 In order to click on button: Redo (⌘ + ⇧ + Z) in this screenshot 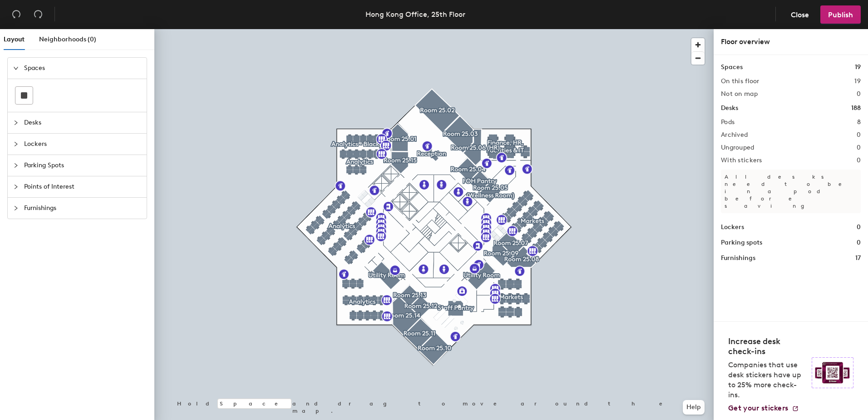, I will do `click(38, 15)`.